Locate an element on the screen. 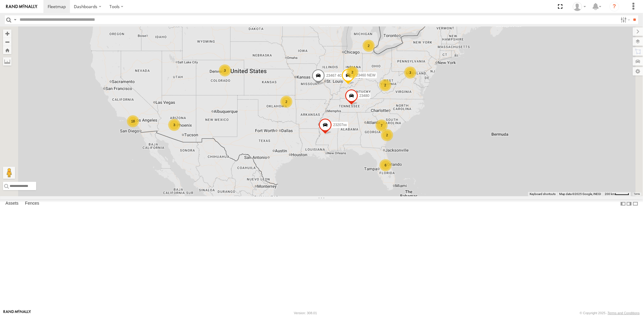 Image resolution: width=643 pixels, height=316 pixels. a: Terms (opens in new tab) is located at coordinates (637, 194).